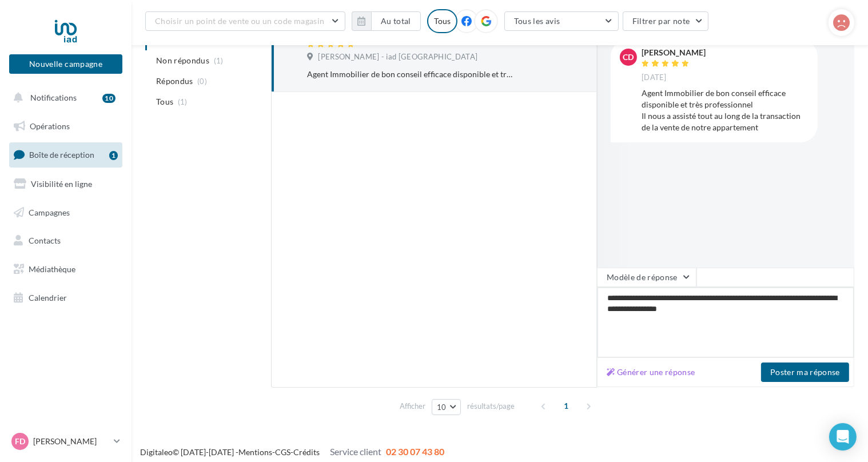 The image size is (868, 462). What do you see at coordinates (650, 372) in the screenshot?
I see `button: Générer une réponse` at bounding box center [650, 372].